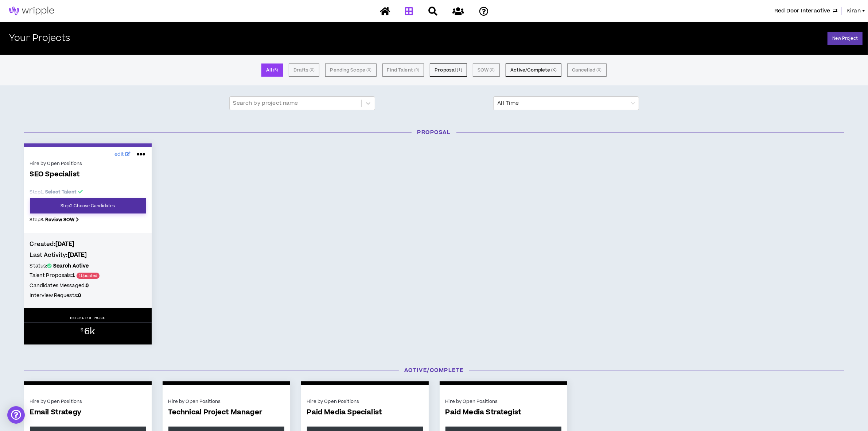 The height and width of the screenshot is (431, 868). Describe the element at coordinates (403, 70) in the screenshot. I see `button: Find Talent (0)` at that location.